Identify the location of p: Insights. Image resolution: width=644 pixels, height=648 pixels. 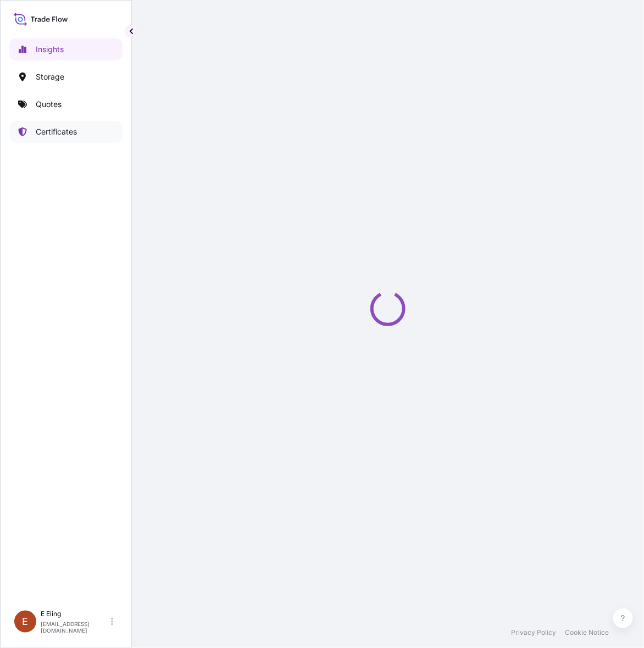
(50, 50).